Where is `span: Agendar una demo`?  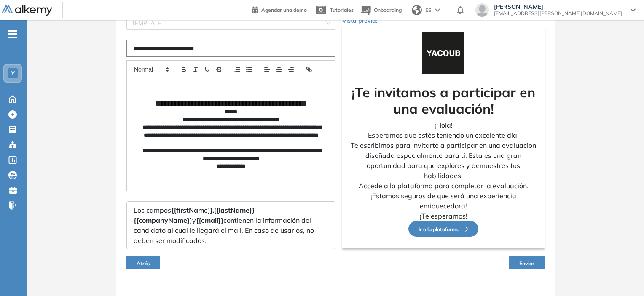
span: Agendar una demo is located at coordinates (284, 10).